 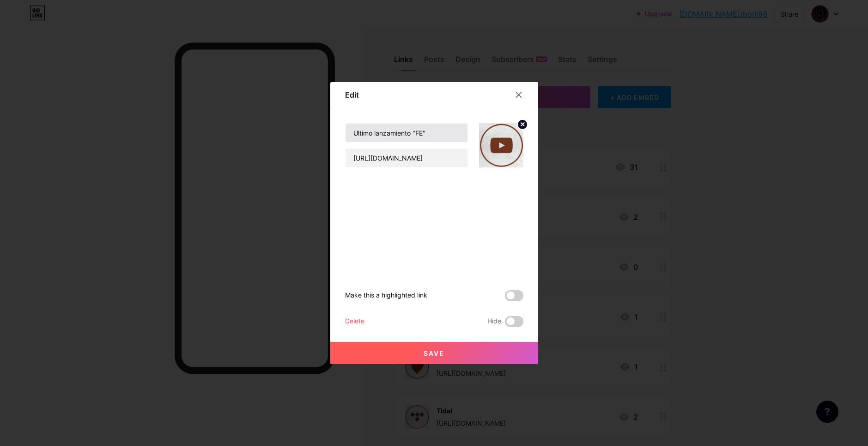 What do you see at coordinates (434, 353) in the screenshot?
I see `button: Save` at bounding box center [434, 353].